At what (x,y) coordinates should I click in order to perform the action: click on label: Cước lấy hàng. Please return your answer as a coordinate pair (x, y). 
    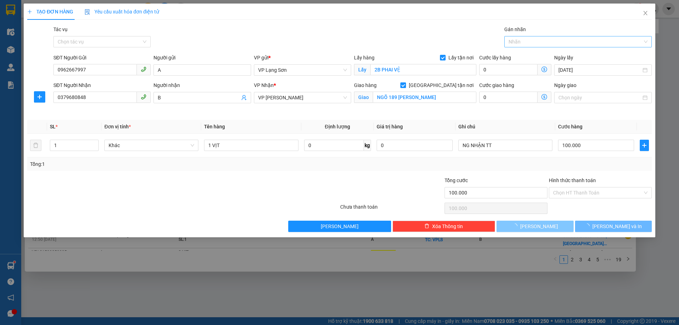
    Looking at the image, I should click on (495, 58).